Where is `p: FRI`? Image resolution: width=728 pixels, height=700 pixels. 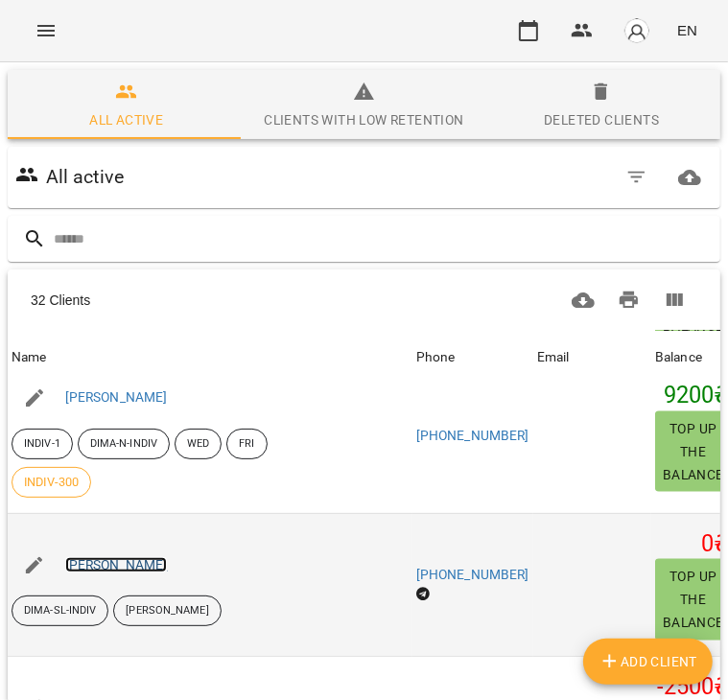
p: FRI is located at coordinates (247, 444).